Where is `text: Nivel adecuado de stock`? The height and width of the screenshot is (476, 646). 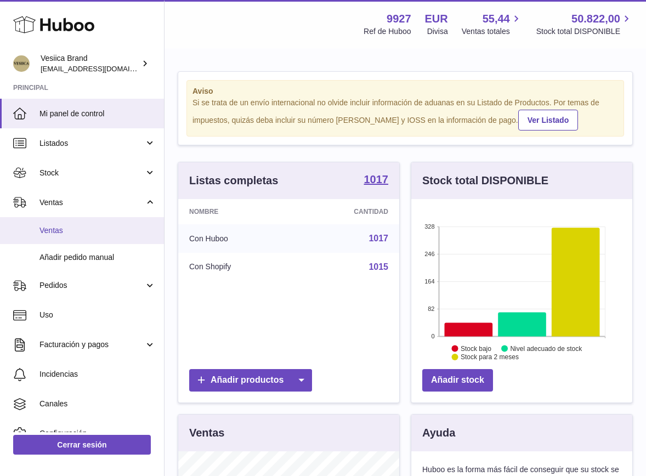 text: Nivel adecuado de stock is located at coordinates (546, 348).